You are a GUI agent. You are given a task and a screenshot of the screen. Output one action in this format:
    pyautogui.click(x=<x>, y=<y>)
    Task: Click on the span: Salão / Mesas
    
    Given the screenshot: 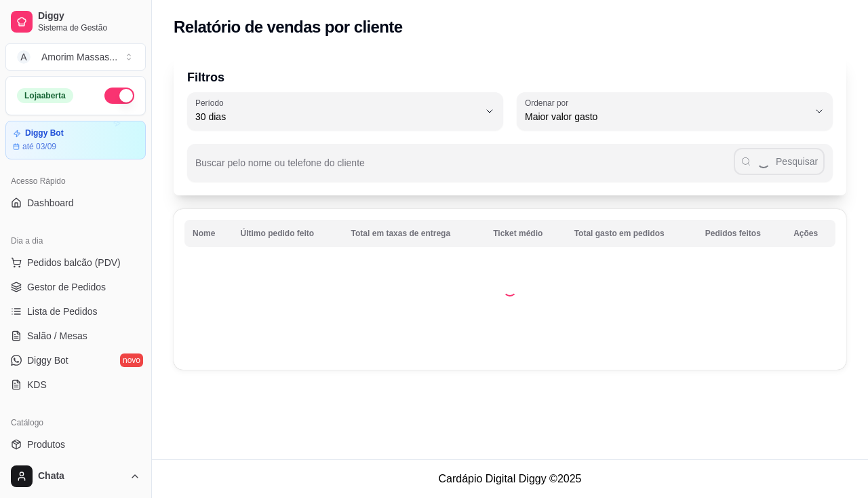 What is the action you would take?
    pyautogui.click(x=57, y=336)
    